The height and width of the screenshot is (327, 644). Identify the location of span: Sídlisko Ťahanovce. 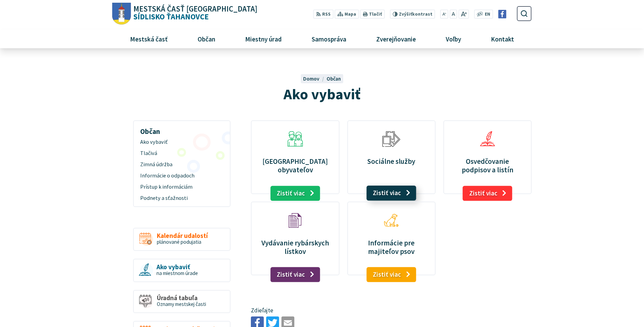
(194, 13).